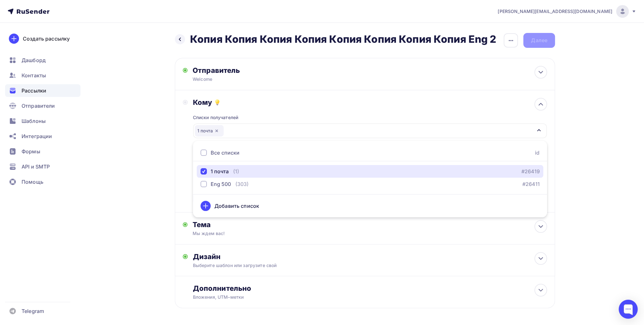 This screenshot has width=644, height=325. Describe the element at coordinates (370, 256) in the screenshot. I see `div: Дизайн` at that location.